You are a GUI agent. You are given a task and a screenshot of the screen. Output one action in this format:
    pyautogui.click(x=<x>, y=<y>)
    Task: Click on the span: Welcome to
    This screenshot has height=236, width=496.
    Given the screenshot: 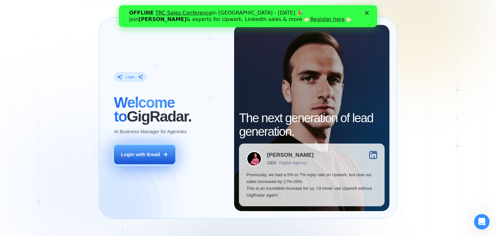 What is the action you would take?
    pyautogui.click(x=144, y=109)
    